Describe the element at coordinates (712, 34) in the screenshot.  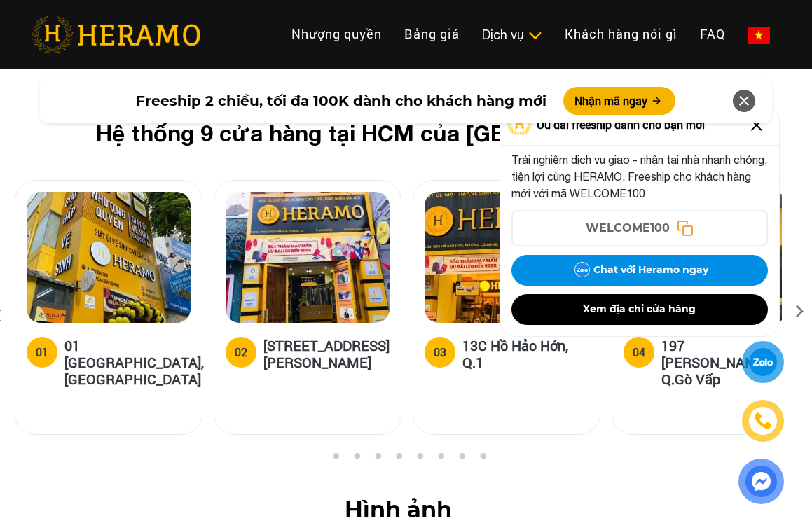
I see `a: FAQ` at that location.